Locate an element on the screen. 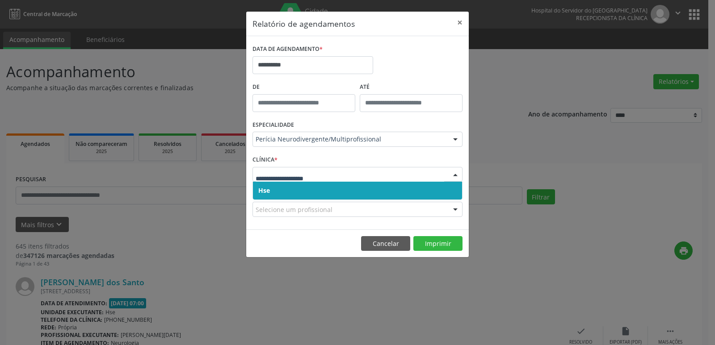 The width and height of the screenshot is (715, 345). h5: Relatório de agendamentos is located at coordinates (303, 24).